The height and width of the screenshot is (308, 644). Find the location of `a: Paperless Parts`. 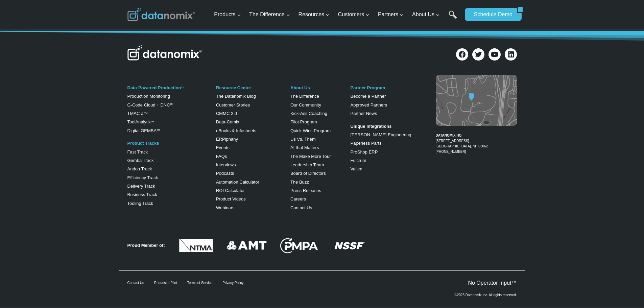

a: Paperless Parts is located at coordinates (366, 143).